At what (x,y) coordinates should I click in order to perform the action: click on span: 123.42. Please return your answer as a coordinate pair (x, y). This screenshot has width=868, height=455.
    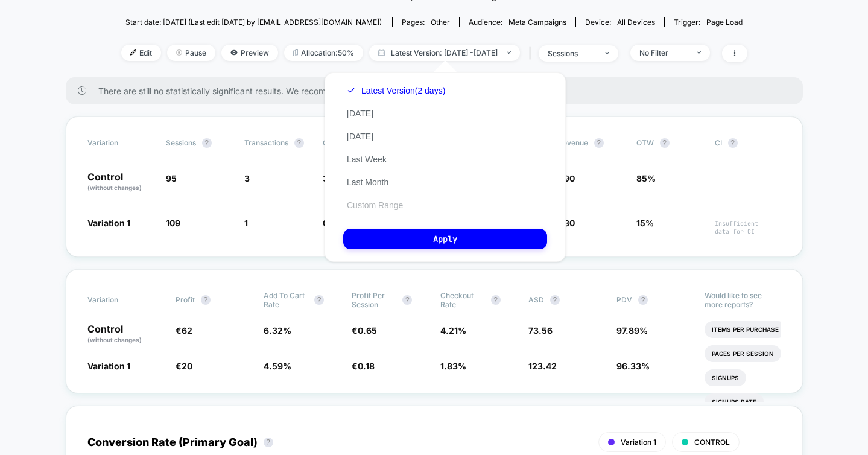
    Looking at the image, I should click on (542, 366).